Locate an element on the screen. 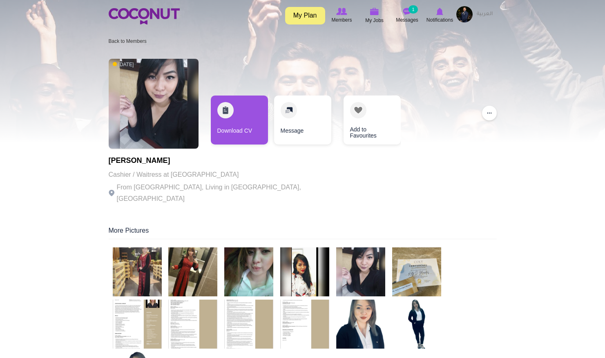 Image resolution: width=605 pixels, height=358 pixels. a: Download CV is located at coordinates (239, 120).